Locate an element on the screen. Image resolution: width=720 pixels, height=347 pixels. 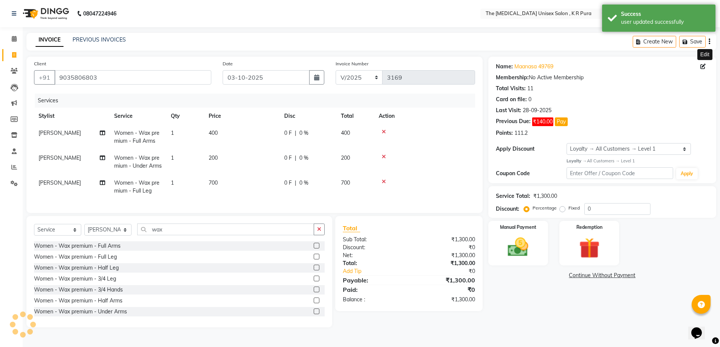
label: Invoice Number is located at coordinates (352, 64).